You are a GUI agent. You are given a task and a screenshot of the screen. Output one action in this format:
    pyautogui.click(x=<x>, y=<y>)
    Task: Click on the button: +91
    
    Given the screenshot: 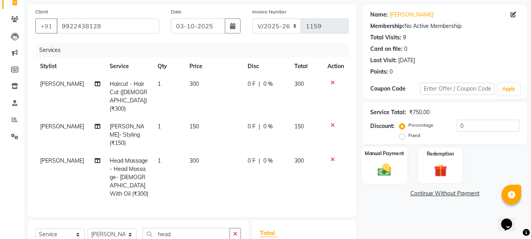 What is the action you would take?
    pyautogui.click(x=46, y=26)
    